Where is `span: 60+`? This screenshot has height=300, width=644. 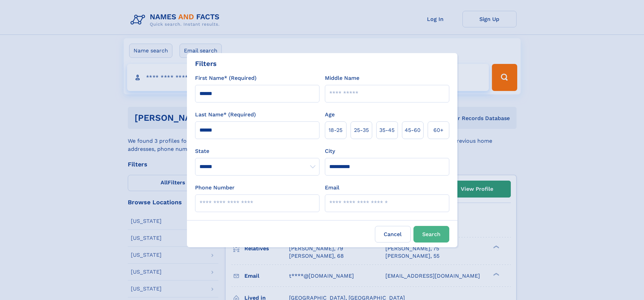
span: 60+ is located at coordinates (439, 131).